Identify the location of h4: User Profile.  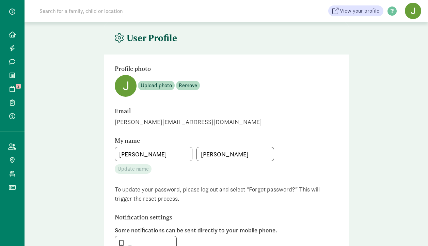
(146, 38).